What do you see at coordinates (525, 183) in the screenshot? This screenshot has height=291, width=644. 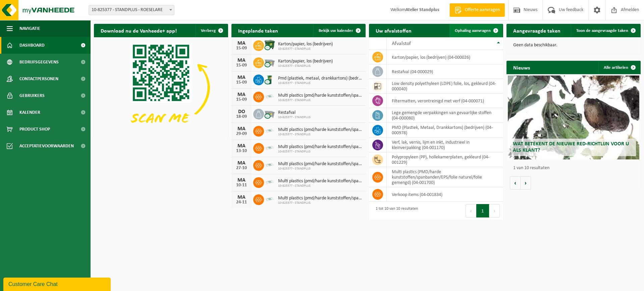 I see `button: Volgende` at bounding box center [525, 183].